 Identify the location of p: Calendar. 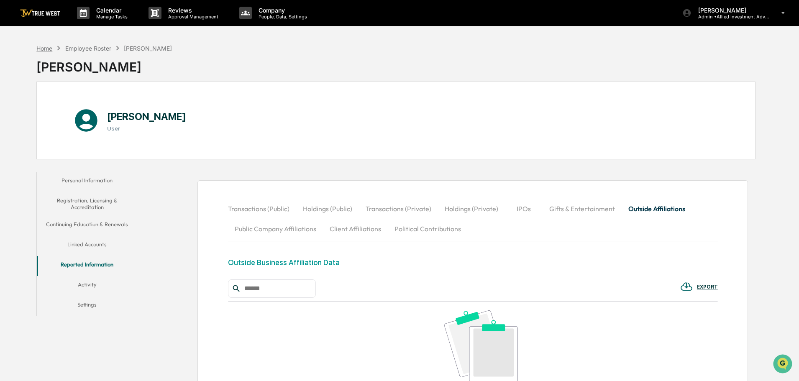
(110, 10).